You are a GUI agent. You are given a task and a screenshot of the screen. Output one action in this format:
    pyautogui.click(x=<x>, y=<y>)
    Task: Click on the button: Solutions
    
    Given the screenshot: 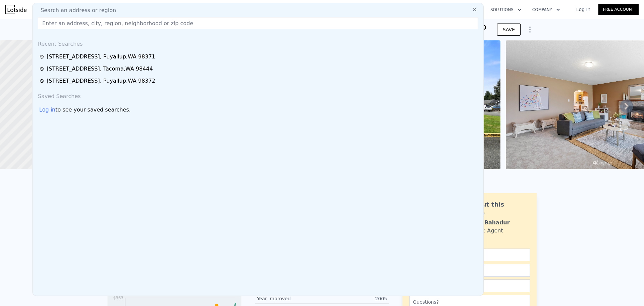 What is the action you would take?
    pyautogui.click(x=506, y=10)
    